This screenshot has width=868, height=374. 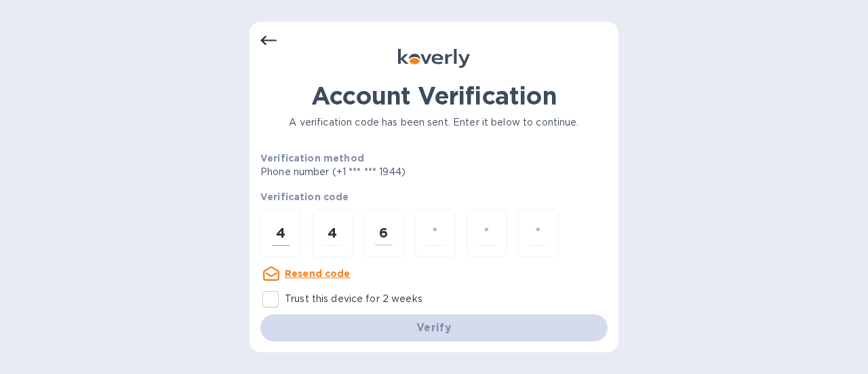 I want to click on p: Trust this device for 2 weeks, so click(x=353, y=298).